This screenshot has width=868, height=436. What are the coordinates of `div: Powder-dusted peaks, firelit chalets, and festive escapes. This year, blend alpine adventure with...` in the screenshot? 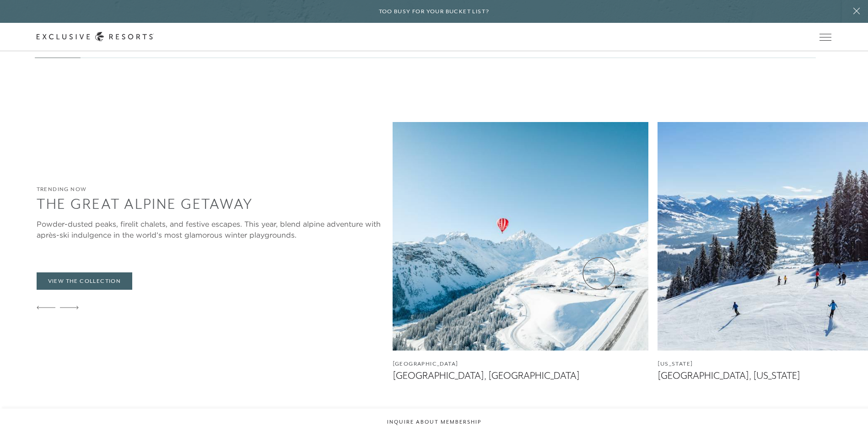 It's located at (210, 229).